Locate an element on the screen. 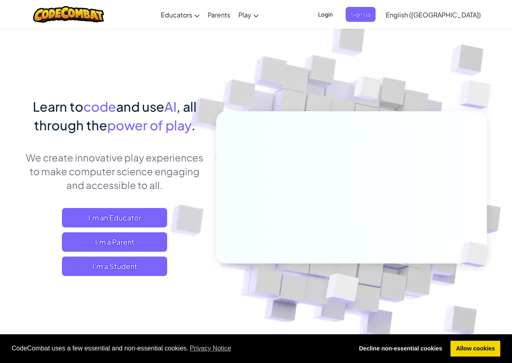 The height and width of the screenshot is (363, 512). span: I'm a Parent is located at coordinates (115, 242).